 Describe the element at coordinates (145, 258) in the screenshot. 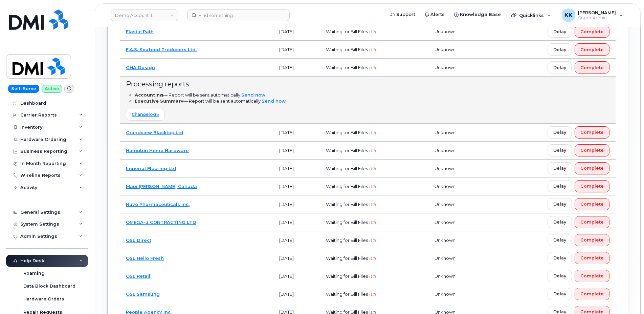

I see `a: OSL Hello Fresh` at that location.